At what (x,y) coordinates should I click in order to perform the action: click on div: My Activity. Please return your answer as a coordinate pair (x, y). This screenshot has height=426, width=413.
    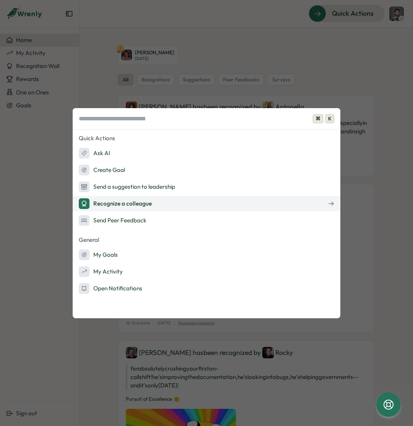
    Looking at the image, I should click on (100, 272).